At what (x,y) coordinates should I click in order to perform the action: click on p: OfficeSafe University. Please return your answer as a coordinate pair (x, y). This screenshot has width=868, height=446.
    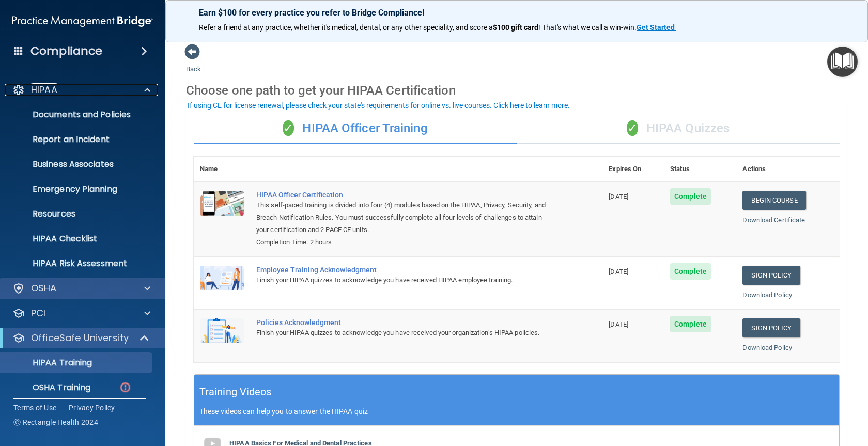
    Looking at the image, I should click on (79, 338).